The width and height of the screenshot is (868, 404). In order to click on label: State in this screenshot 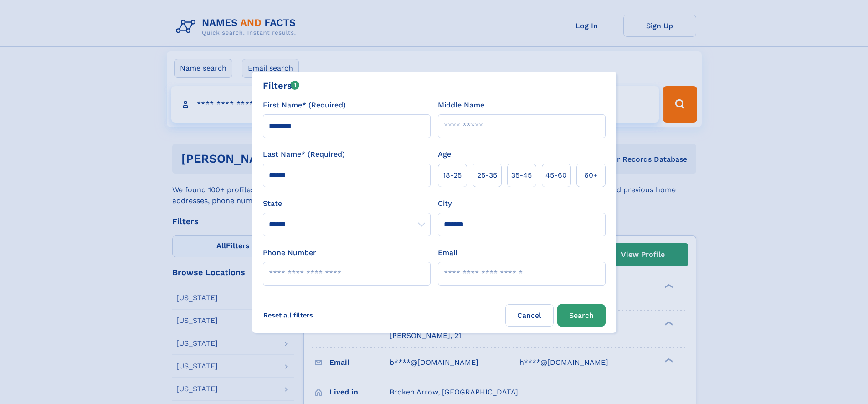, I will do `click(347, 203)`.